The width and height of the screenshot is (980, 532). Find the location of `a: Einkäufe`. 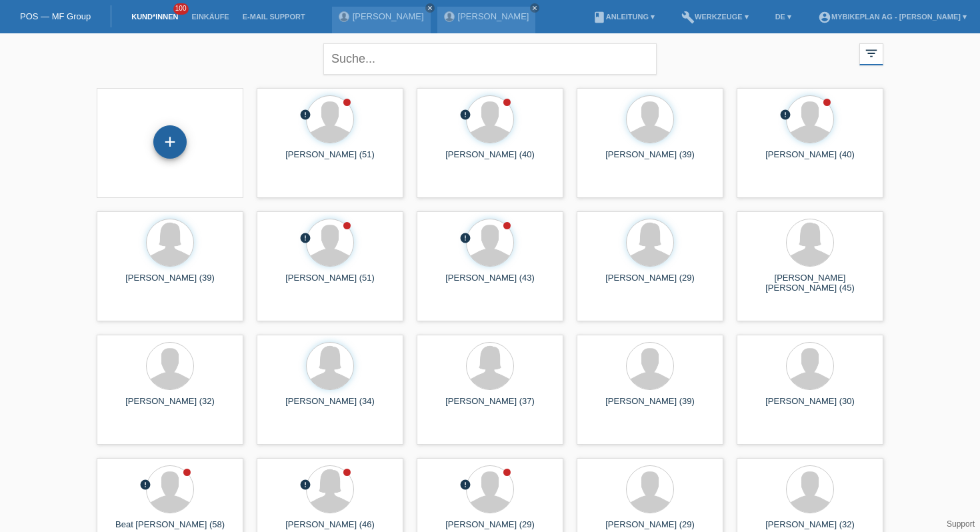

a: Einkäufe is located at coordinates (210, 17).